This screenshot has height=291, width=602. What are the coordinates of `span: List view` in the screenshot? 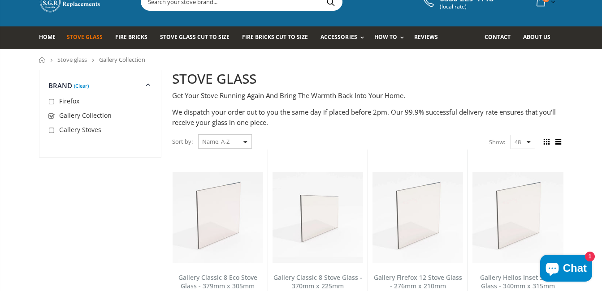 It's located at (558, 142).